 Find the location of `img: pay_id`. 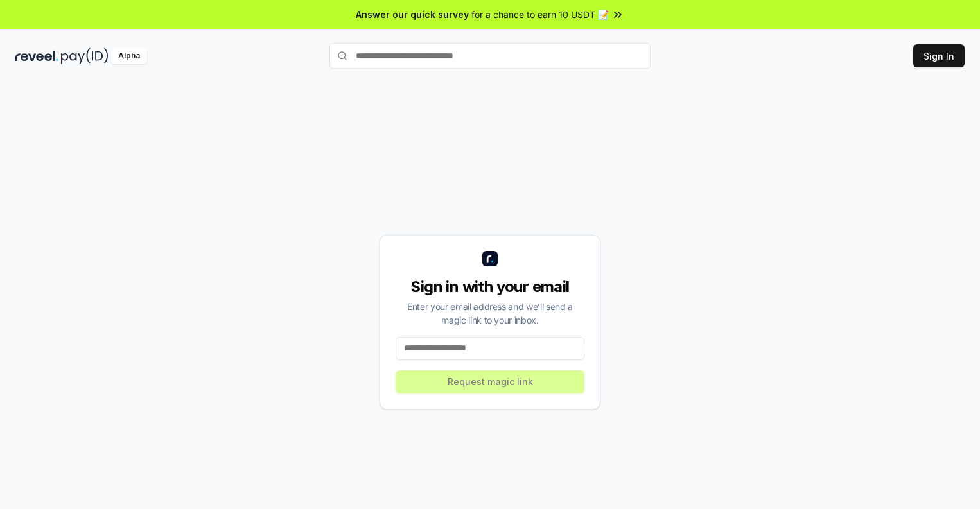

img: pay_id is located at coordinates (85, 56).